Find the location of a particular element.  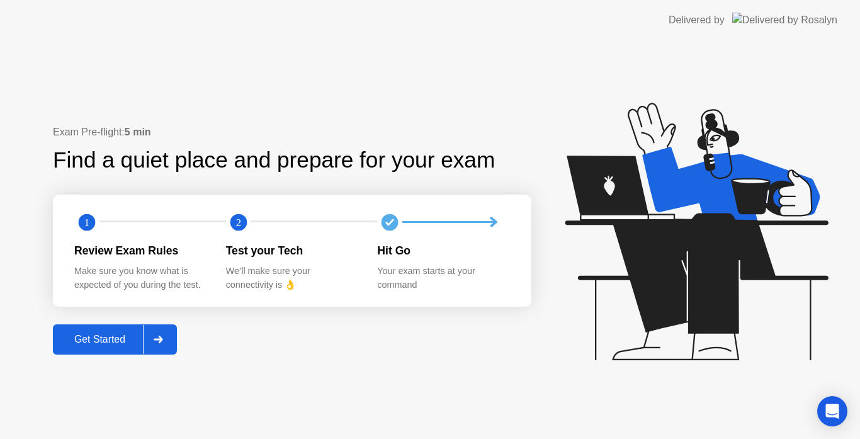

div: Test your Tech is located at coordinates (292, 251).